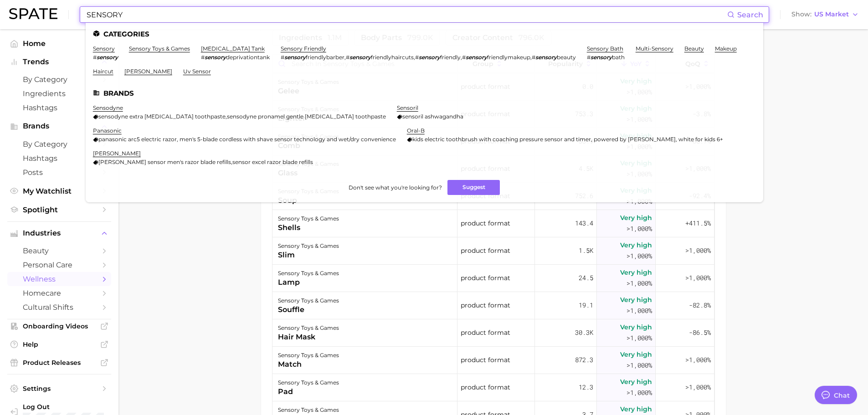 Image resolution: width=868 pixels, height=415 pixels. Describe the element at coordinates (59, 326) in the screenshot. I see `a: Onboarding Videos` at that location.